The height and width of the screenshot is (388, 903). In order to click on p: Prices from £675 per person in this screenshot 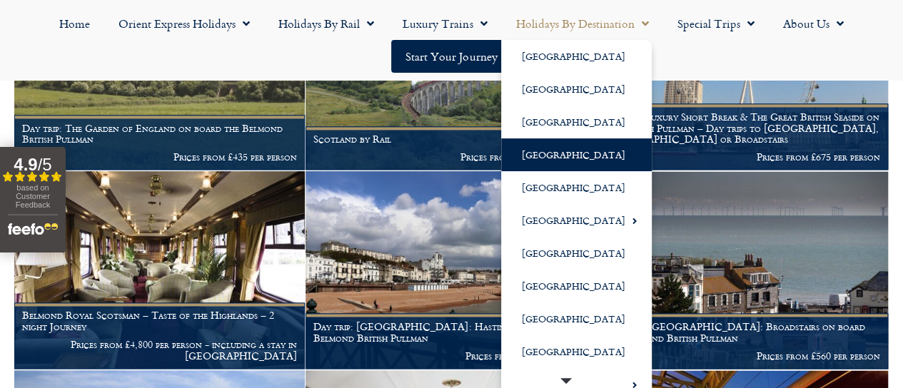, I will do `click(742, 157)`.